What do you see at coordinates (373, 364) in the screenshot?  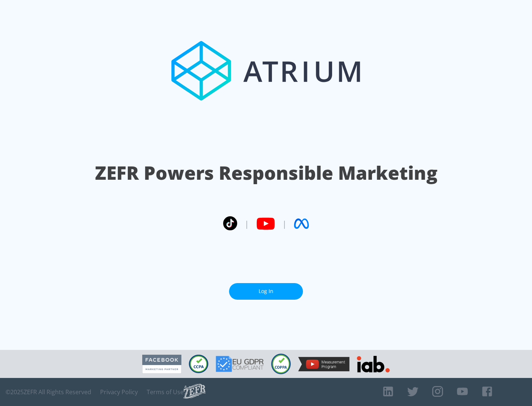 I see `img: IAB` at bounding box center [373, 364].